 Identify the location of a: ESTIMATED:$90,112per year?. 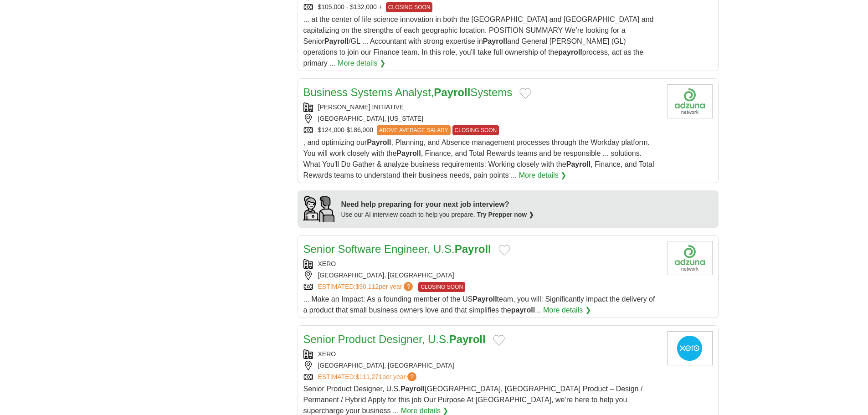
(366, 287).